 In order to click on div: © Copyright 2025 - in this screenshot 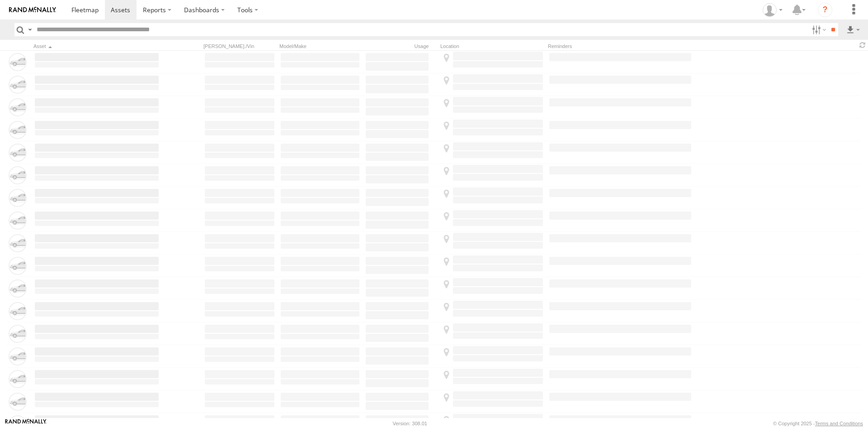, I will do `click(818, 423)`.